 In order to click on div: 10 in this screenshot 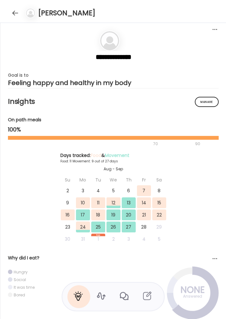, I will do `click(83, 203)`.